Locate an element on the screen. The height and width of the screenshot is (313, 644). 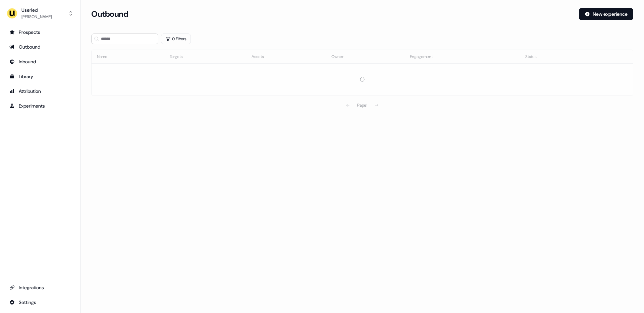
div: Settings is located at coordinates (40, 302).